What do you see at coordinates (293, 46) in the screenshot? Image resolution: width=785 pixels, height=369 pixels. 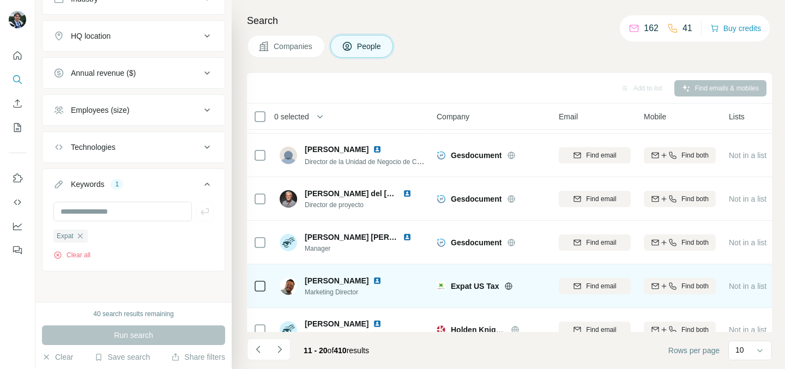 I see `span: Companies` at bounding box center [293, 46].